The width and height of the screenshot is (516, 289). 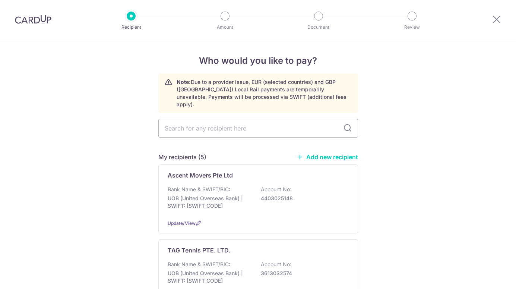 What do you see at coordinates (258, 128) in the screenshot?
I see `input: Search for any recipient here` at bounding box center [258, 128].